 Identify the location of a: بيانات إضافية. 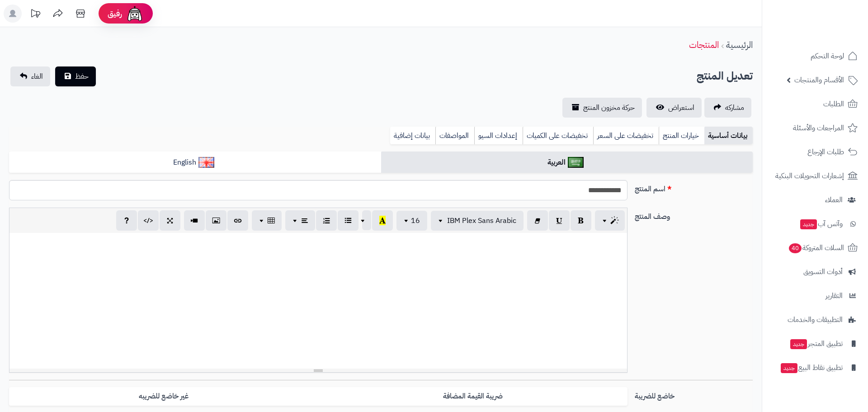
(413, 136).